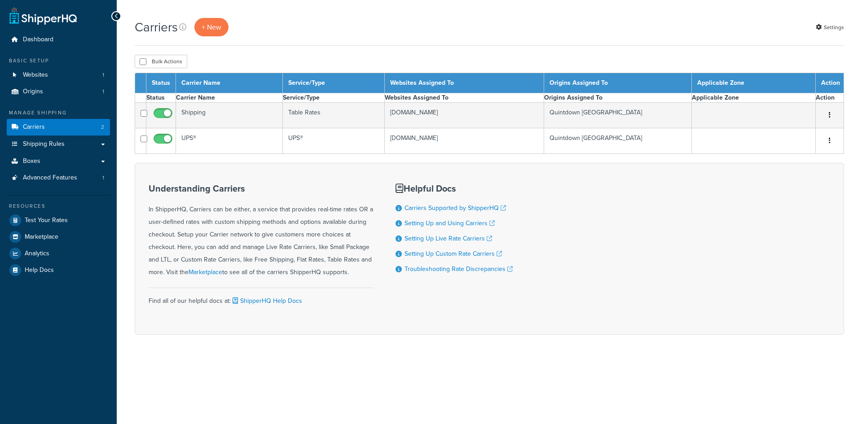 The width and height of the screenshot is (862, 424). Describe the element at coordinates (454, 189) in the screenshot. I see `h3: Helpful Docs` at that location.